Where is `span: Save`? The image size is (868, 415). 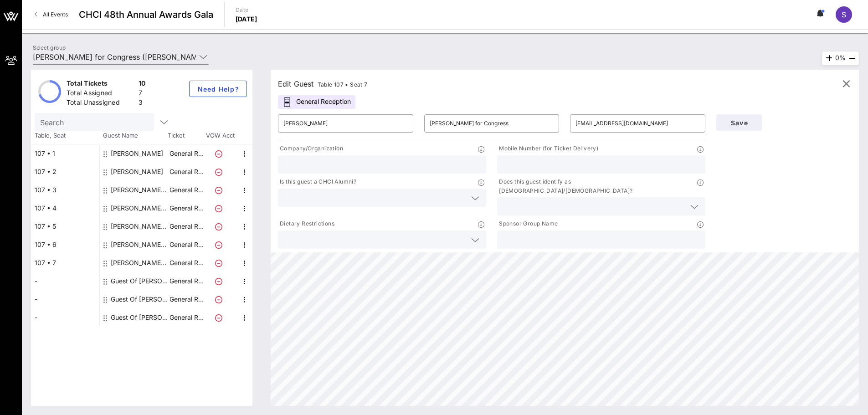 span: Save is located at coordinates (739, 123).